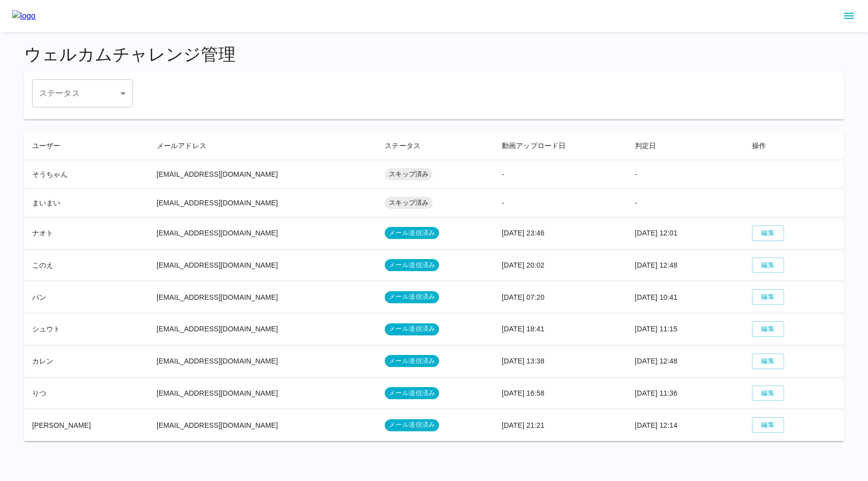 This screenshot has height=481, width=868. I want to click on td: シュウト, so click(87, 329).